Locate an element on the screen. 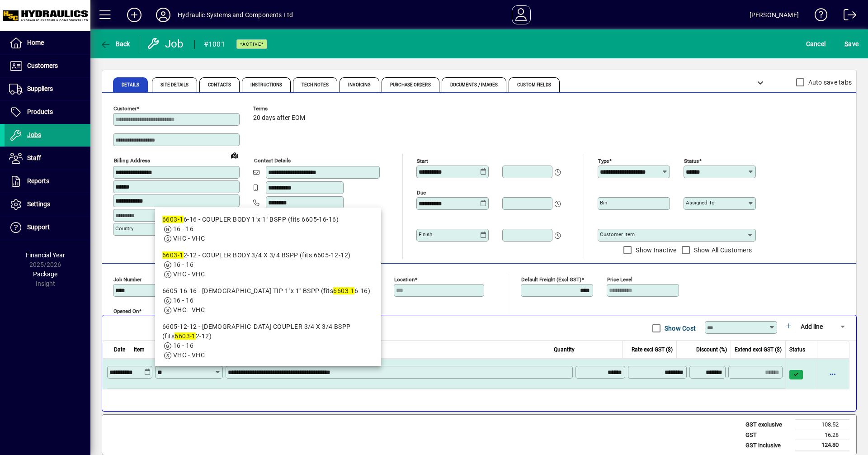 The image size is (868, 455). button: Back is located at coordinates (115, 44).